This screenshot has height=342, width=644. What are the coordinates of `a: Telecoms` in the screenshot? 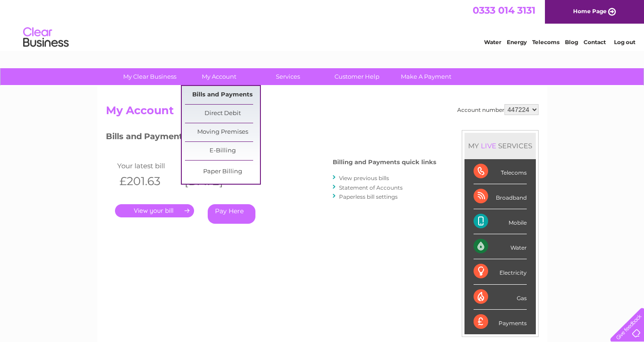 It's located at (546, 42).